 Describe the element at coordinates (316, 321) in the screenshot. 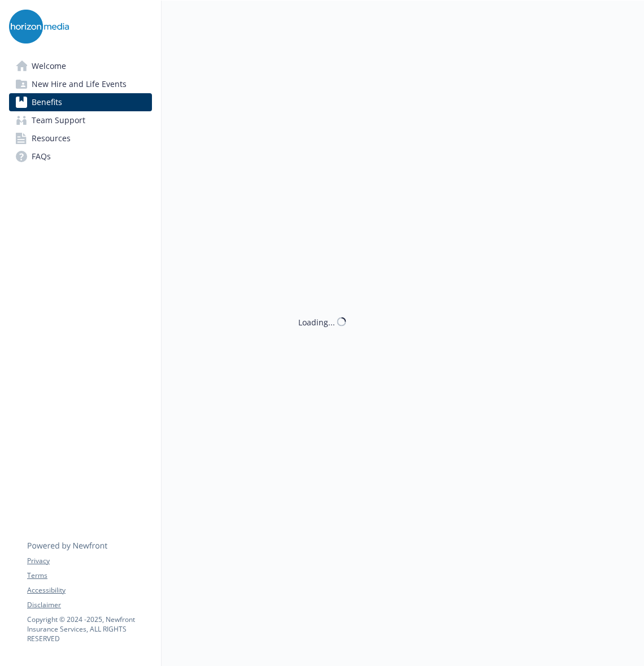

I see `div: Loading...` at that location.